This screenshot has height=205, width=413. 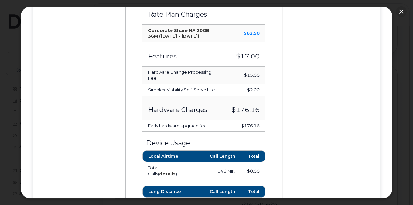 I want to click on h3: $176.16, so click(x=246, y=110).